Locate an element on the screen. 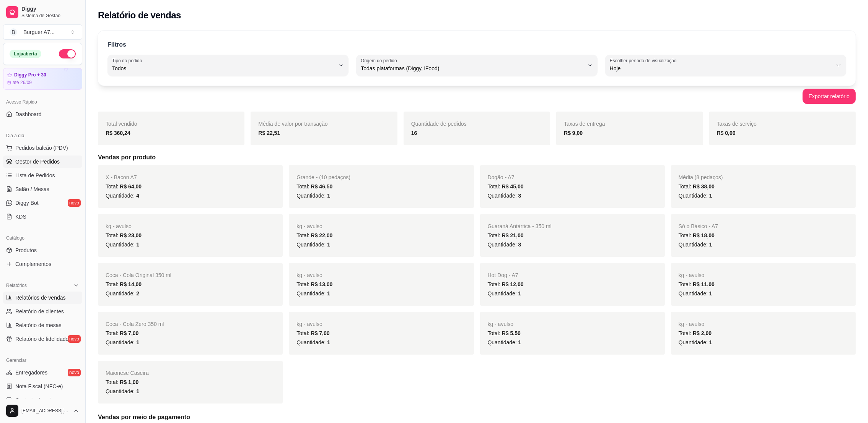 The width and height of the screenshot is (868, 423). span: Média (8 pedaços) is located at coordinates (701, 177).